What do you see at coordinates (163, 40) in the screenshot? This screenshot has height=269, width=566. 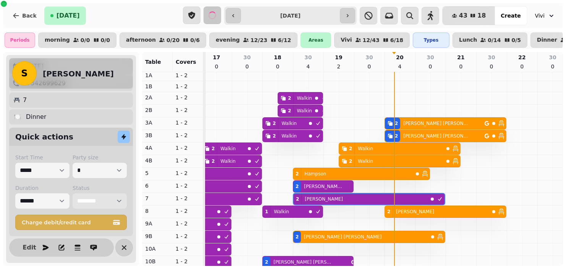 I see `button: afternoon0/200/6` at bounding box center [163, 40].